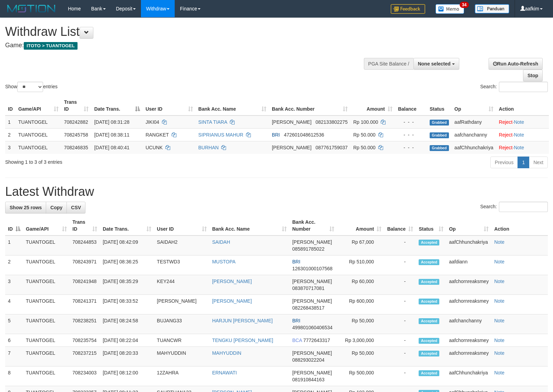  I want to click on span: CSV, so click(76, 208).